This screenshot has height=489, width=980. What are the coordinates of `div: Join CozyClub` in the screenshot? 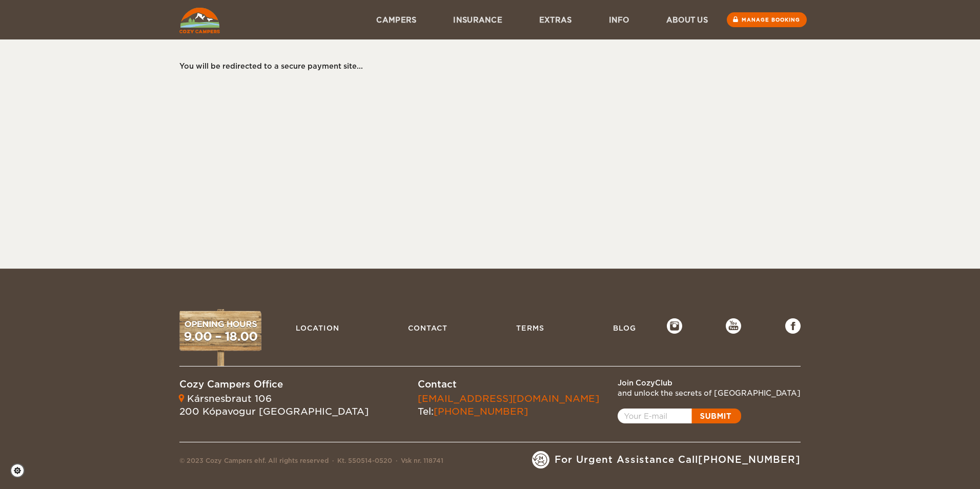 It's located at (709, 383).